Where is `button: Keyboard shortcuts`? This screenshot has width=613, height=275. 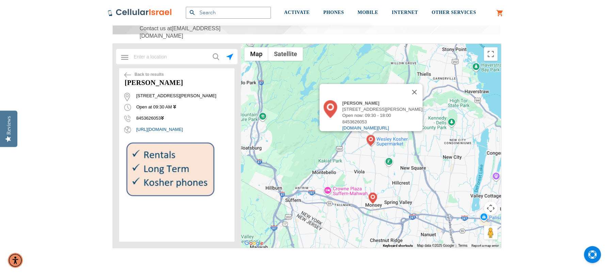 button: Keyboard shortcuts is located at coordinates (398, 246).